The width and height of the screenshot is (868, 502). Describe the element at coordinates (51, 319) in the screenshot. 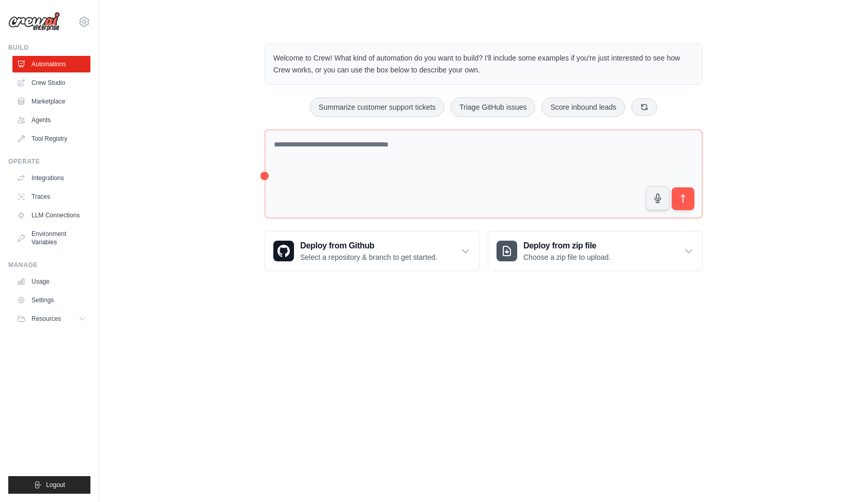

I see `button: Resources` at that location.